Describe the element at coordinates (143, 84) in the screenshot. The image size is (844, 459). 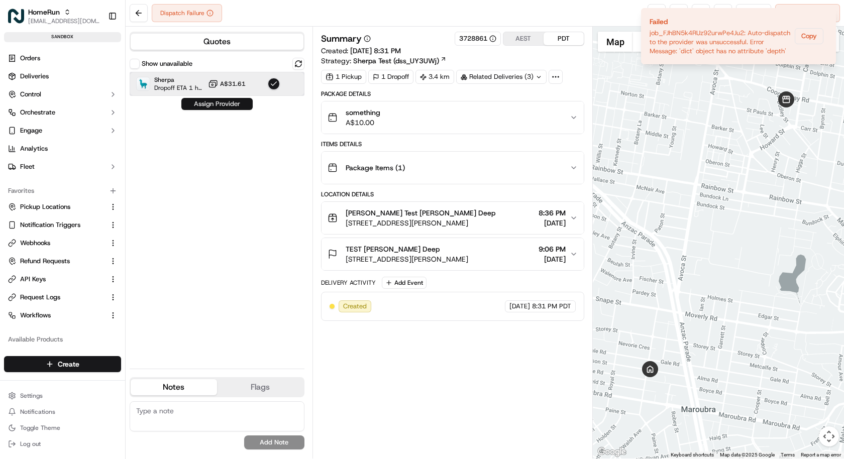
I see `img: Sherpa` at that location.